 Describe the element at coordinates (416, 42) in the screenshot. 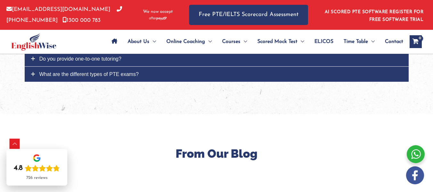

I see `a: View Shopping Cart, empty` at that location.